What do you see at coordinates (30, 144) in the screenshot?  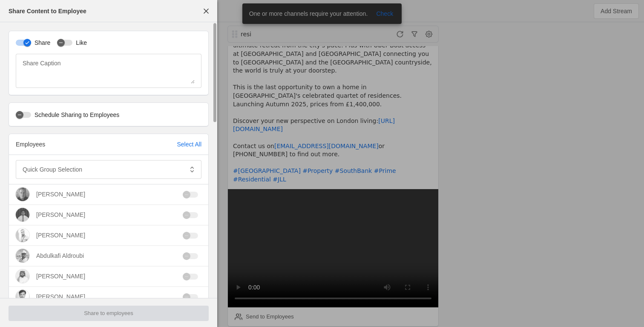 I see `span: Employees` at bounding box center [30, 144].